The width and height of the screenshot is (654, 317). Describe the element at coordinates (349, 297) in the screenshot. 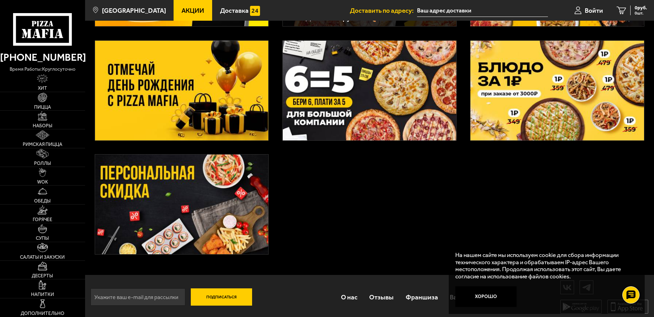

I see `a: О нас` at that location.